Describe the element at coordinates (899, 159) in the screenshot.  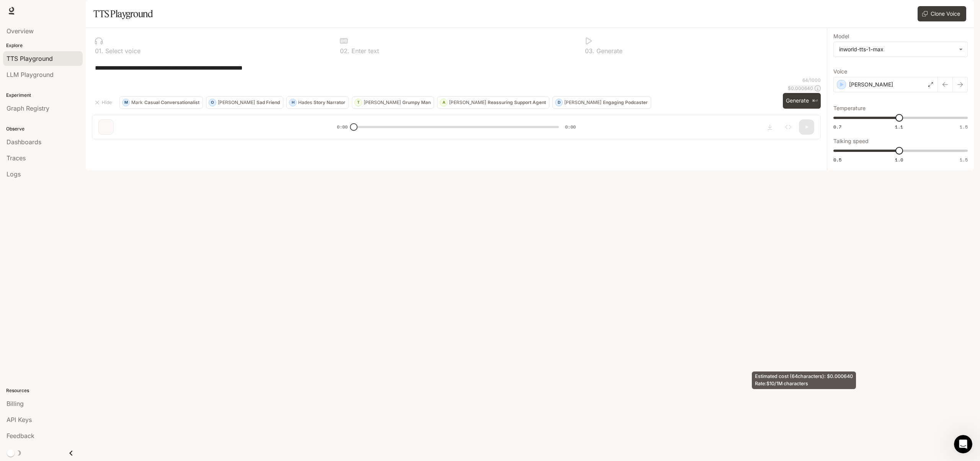
I see `span: 1.0` at that location.